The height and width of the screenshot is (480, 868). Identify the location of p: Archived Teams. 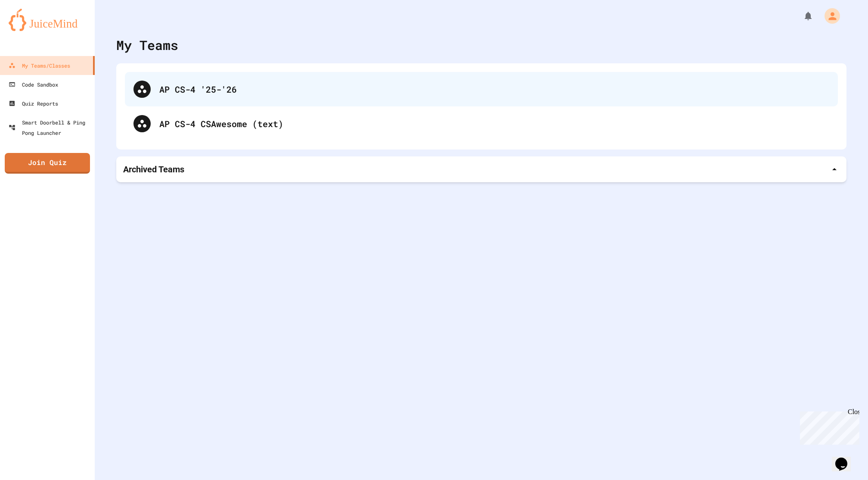
(153, 169).